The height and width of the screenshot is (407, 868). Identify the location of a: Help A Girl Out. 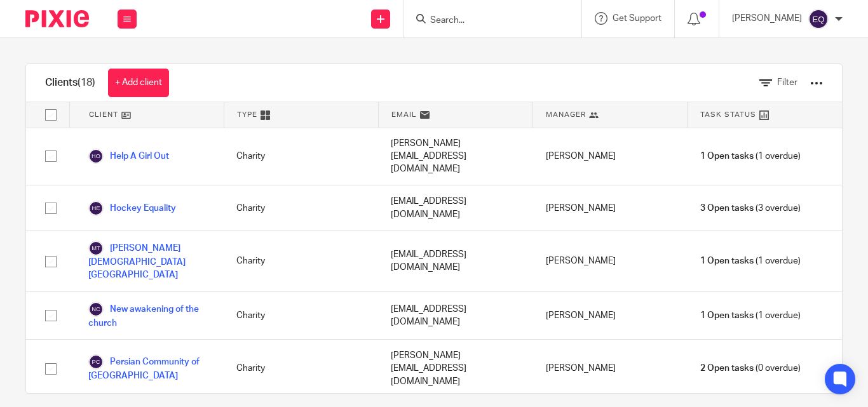
(128, 156).